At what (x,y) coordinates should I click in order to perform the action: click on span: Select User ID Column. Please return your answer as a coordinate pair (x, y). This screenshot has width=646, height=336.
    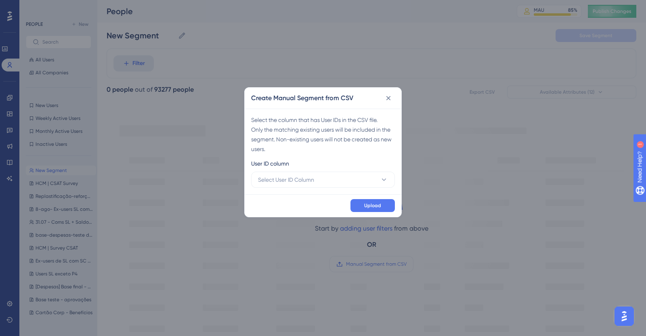
    Looking at the image, I should click on (286, 180).